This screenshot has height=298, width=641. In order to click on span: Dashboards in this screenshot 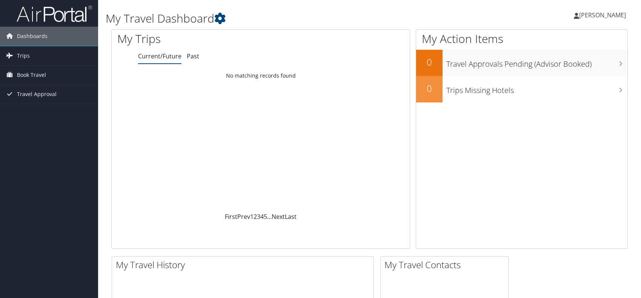, I will do `click(32, 36)`.